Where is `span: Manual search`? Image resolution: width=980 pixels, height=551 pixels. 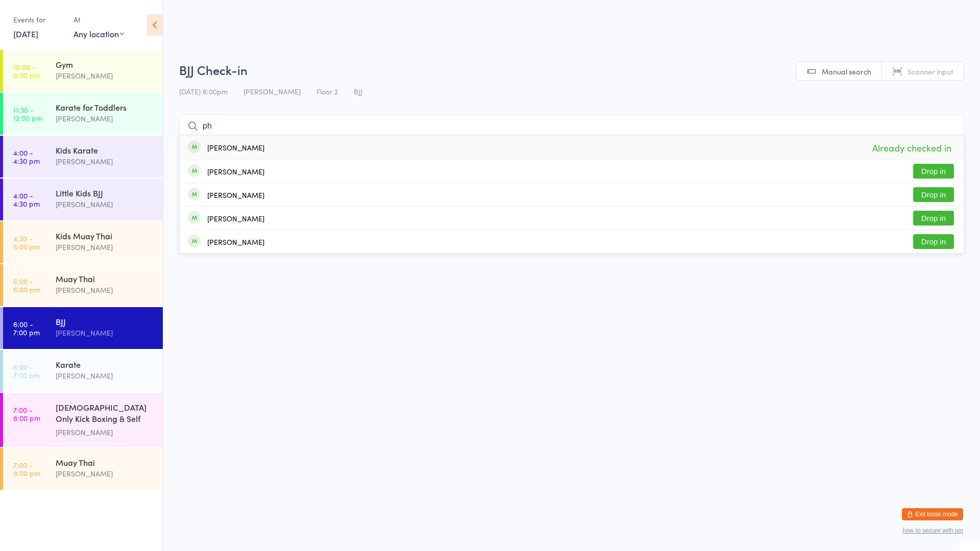
span: Manual search is located at coordinates (846, 71).